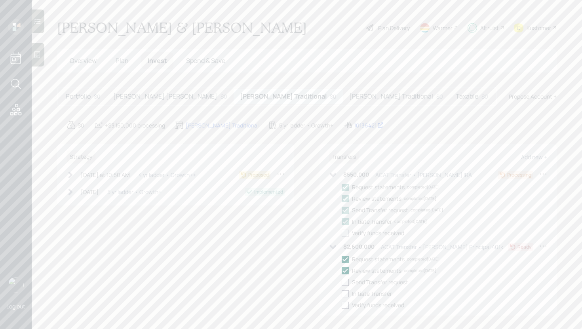  Describe the element at coordinates (369, 125) in the screenshot. I see `div: 10136421` at that location.